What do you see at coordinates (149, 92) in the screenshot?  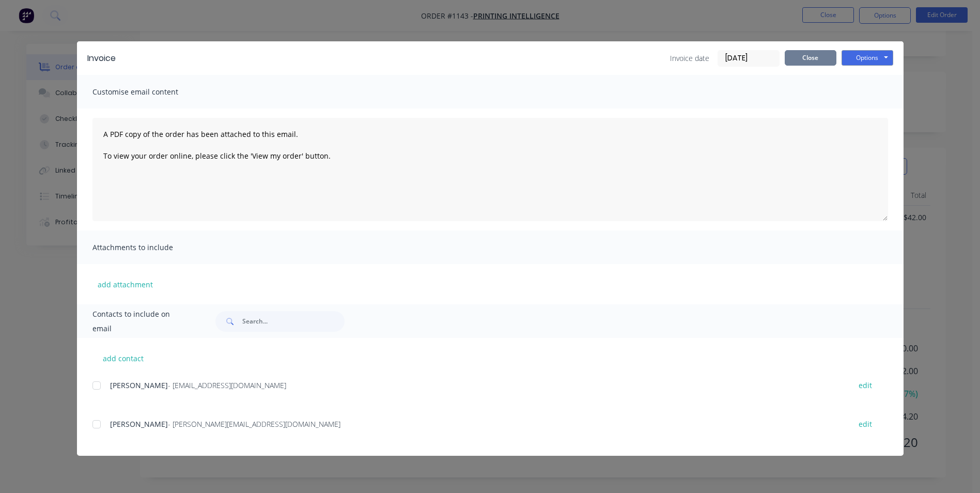 I see `span: Customise email content` at bounding box center [149, 92].